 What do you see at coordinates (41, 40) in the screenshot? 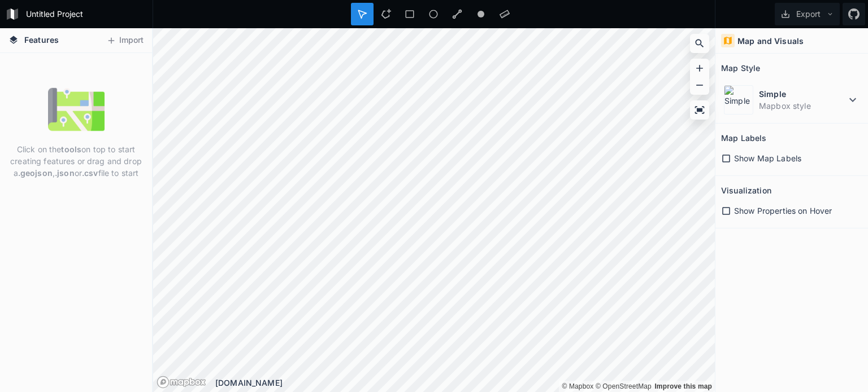
I see `span: Features` at bounding box center [41, 40].